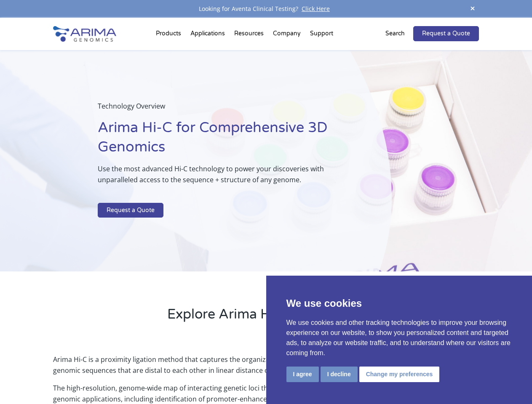  What do you see at coordinates (315, 9) in the screenshot?
I see `a: Click Here` at bounding box center [315, 9].